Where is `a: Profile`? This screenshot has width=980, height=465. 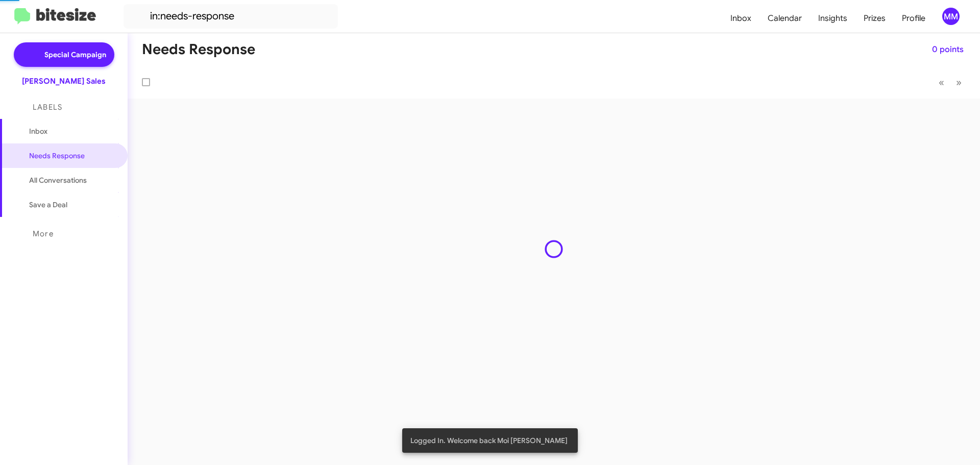 a: Profile is located at coordinates (914, 18).